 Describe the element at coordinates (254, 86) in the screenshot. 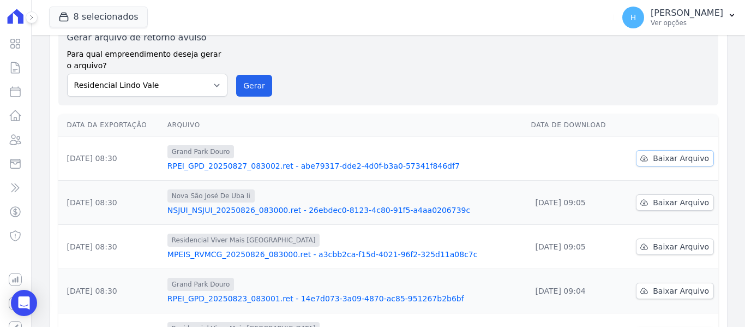

I see `button: Gerar` at that location.